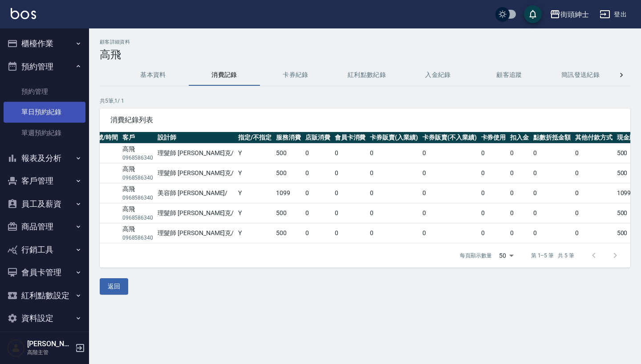 The height and width of the screenshot is (364, 641). I want to click on button: 消費記錄, so click(224, 75).